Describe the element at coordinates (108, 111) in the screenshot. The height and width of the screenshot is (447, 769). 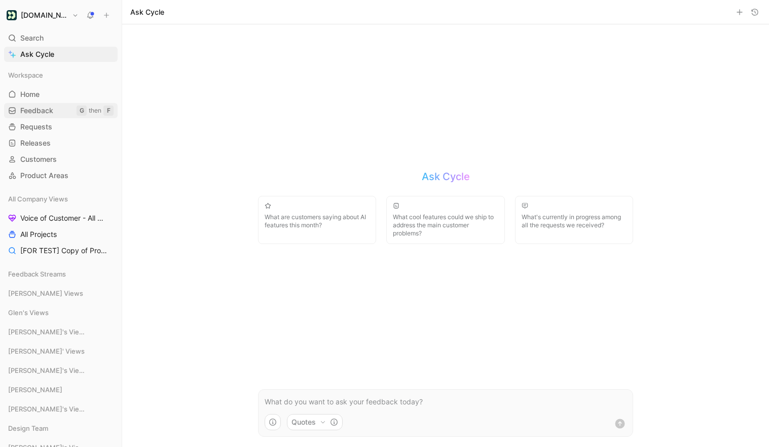
I see `div: F` at that location.